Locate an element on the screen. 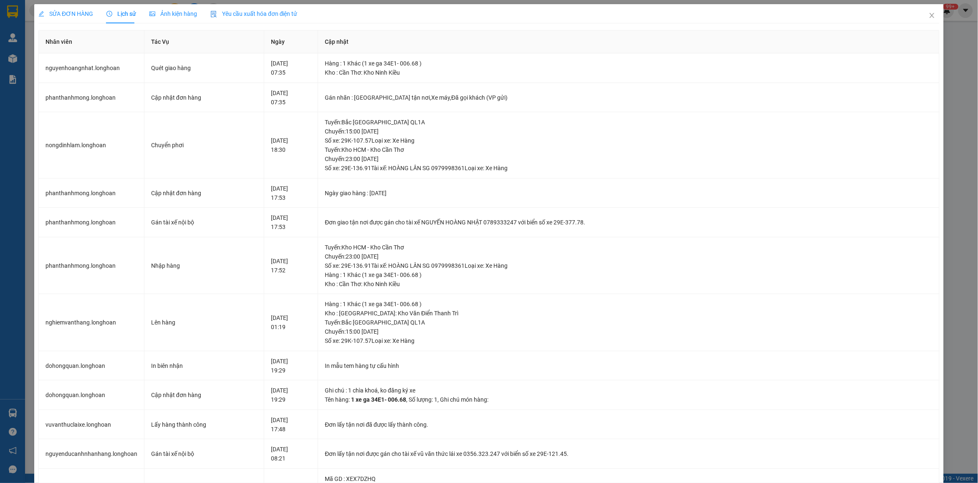  td: nongdinhlam.longhoan is located at coordinates (91, 145).